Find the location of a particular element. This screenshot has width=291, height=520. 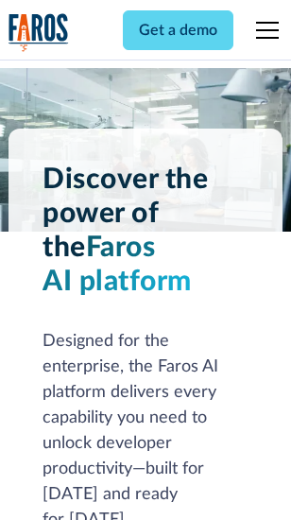

span: Faros AI platform is located at coordinates (117, 265).